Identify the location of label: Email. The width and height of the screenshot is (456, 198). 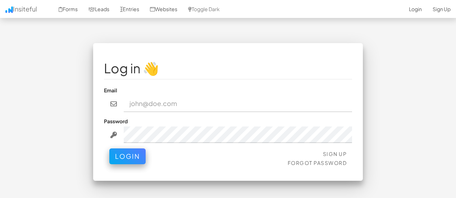
(111, 90).